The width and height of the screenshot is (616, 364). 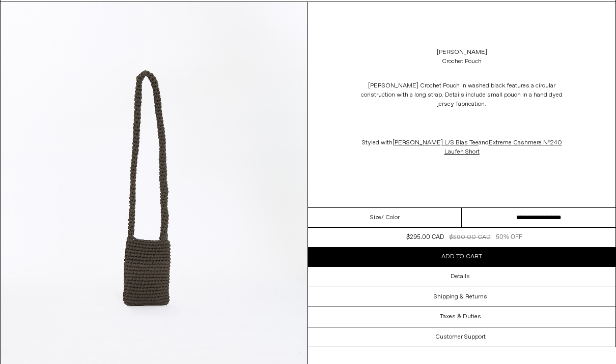 I want to click on h3: Customer Support, so click(x=461, y=337).